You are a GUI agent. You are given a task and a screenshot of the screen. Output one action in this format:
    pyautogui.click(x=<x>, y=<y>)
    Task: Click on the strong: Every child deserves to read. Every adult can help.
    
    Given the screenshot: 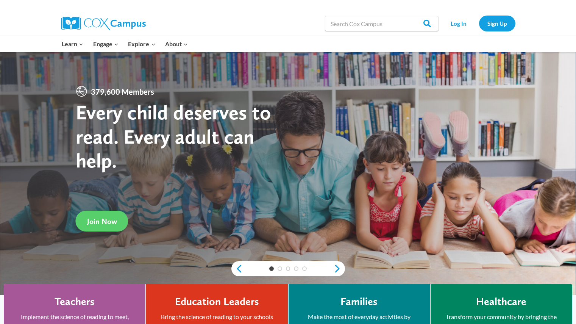 What is the action you would take?
    pyautogui.click(x=173, y=136)
    